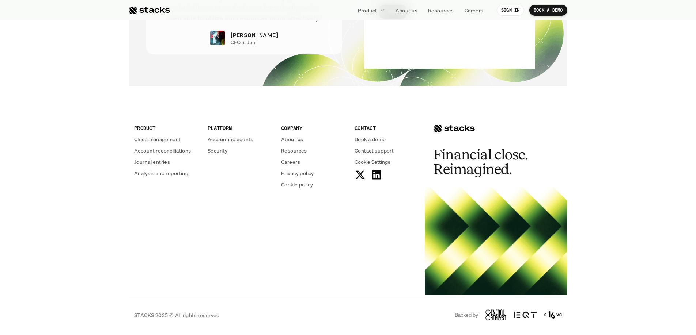  Describe the element at coordinates (102, 142) in the screenshot. I see `a: Privacy Policy` at that location.